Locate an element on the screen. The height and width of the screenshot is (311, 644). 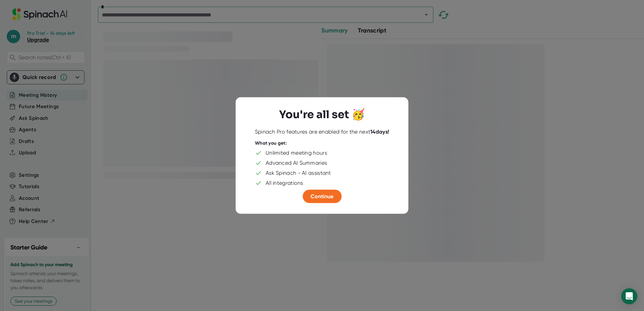
div: Ask Spinach - AI assistant is located at coordinates (298, 173).